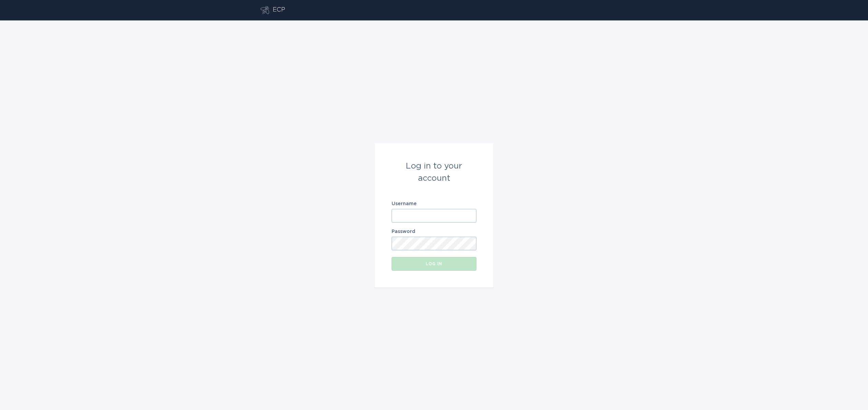  I want to click on div: Log in, so click(434, 264).